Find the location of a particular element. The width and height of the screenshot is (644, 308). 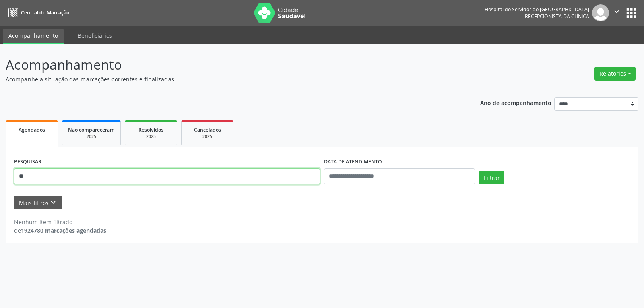

a: Acompanhamento is located at coordinates (33, 36).